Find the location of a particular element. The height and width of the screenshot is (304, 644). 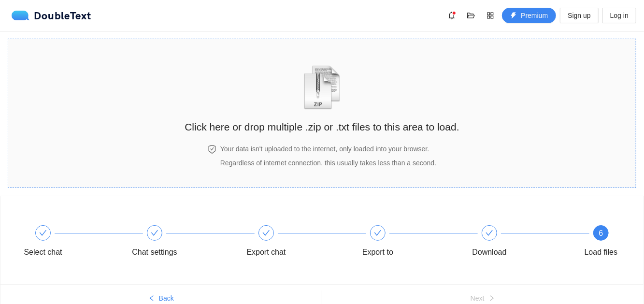

span: folder-open is located at coordinates (471, 15).